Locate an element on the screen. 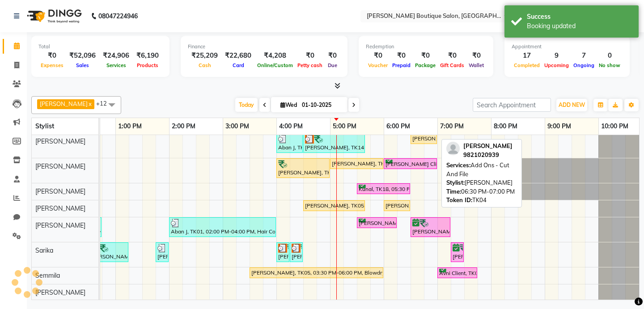 The image size is (644, 309). span: Sales is located at coordinates (82, 65).